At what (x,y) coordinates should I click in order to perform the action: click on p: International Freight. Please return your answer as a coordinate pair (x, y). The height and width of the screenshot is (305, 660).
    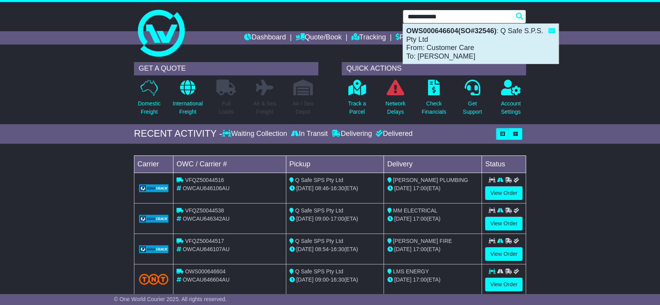
    Looking at the image, I should click on (188, 108).